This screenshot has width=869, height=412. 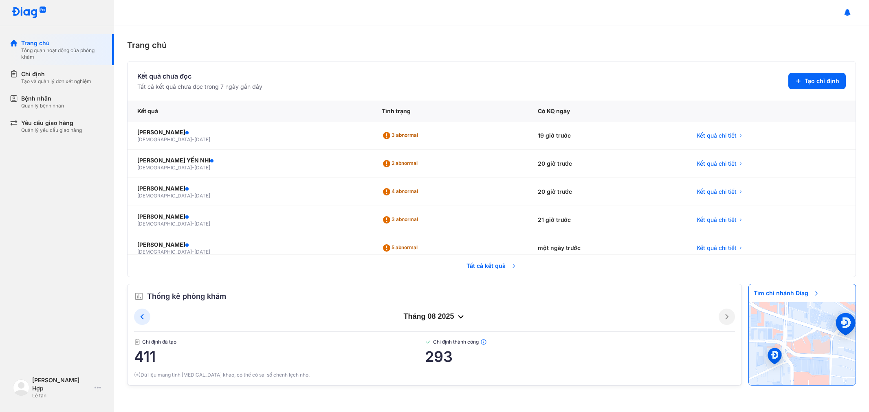 What do you see at coordinates (63, 54) in the screenshot?
I see `div: Tổng quan hoạt động của phòng khám` at bounding box center [63, 54].